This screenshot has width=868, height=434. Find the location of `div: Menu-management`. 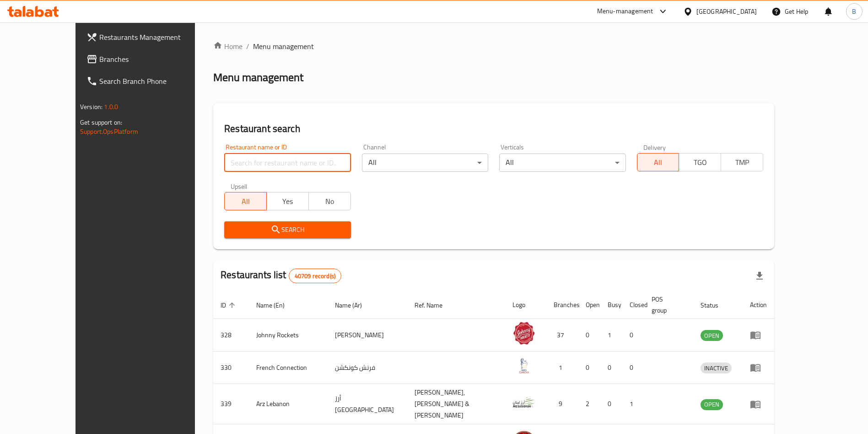

div: Menu-management is located at coordinates (625, 12).